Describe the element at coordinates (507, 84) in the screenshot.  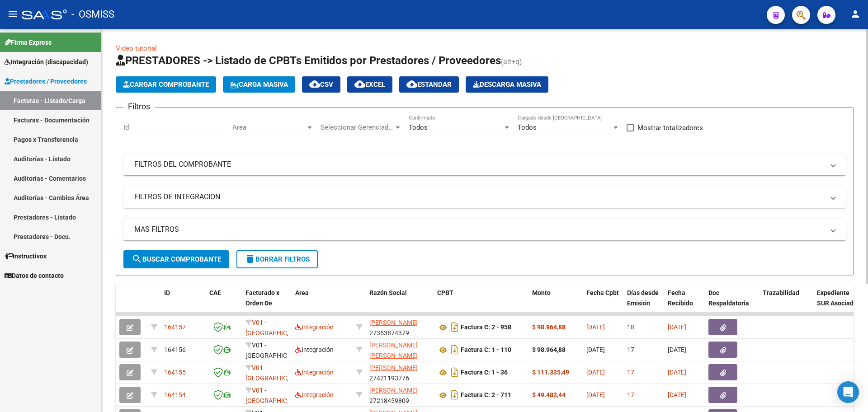
I see `app-download-masive: Descarga masiva de comprobantes (adjuntos)` at that location.